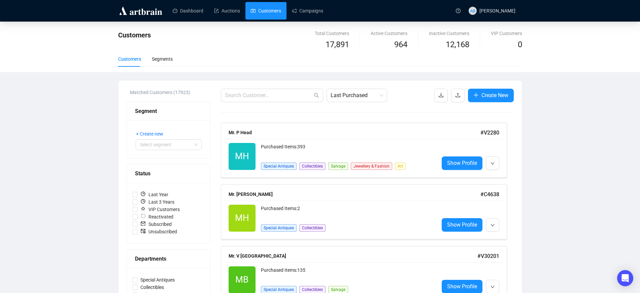 This screenshot has height=293, width=640. Describe the element at coordinates (372, 166) in the screenshot. I see `span: Jewellery & Fashion` at that location.